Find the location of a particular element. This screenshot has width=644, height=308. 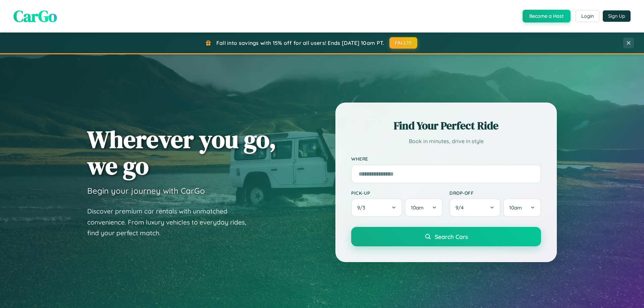

button: Login is located at coordinates (588, 16).